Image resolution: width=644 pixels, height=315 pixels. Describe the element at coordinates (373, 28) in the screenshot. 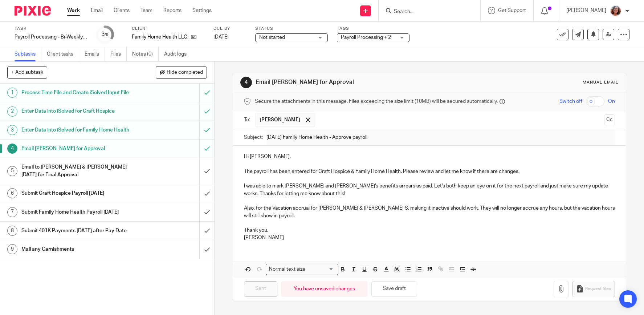

I see `label: Tags` at that location.